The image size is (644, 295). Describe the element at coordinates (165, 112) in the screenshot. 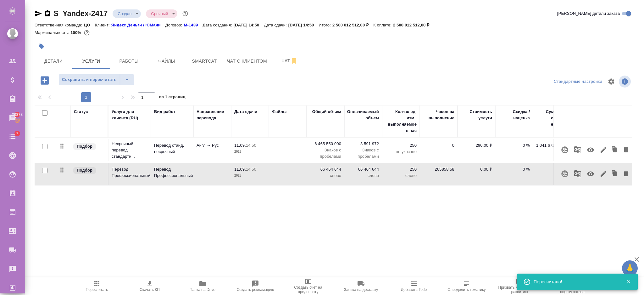

I see `div: Вид работ` at that location.